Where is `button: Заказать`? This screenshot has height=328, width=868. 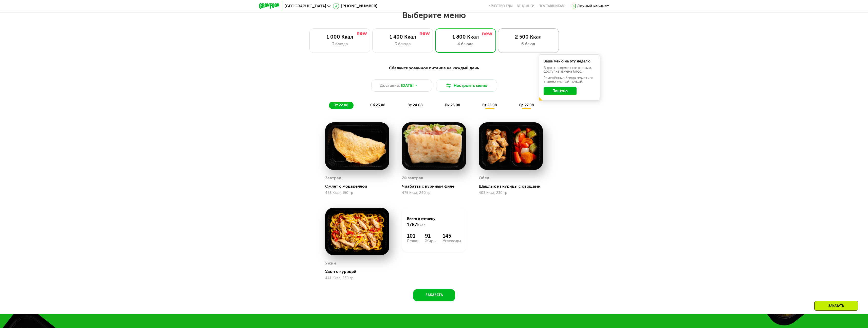 button: Заказать is located at coordinates (434, 295).